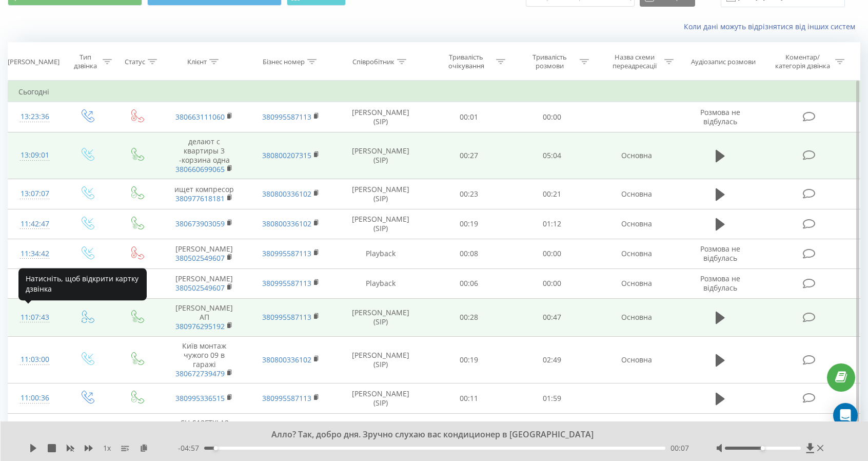  Describe the element at coordinates (34, 155) in the screenshot. I see `div: 13:09:01` at that location.